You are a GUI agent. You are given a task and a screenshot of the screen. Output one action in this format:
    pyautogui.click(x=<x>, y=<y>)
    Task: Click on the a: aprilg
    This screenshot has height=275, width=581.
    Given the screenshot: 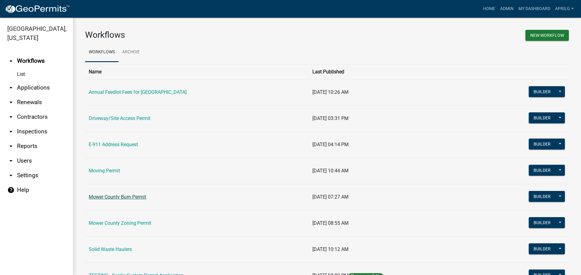 What is the action you would take?
    pyautogui.click(x=565, y=9)
    